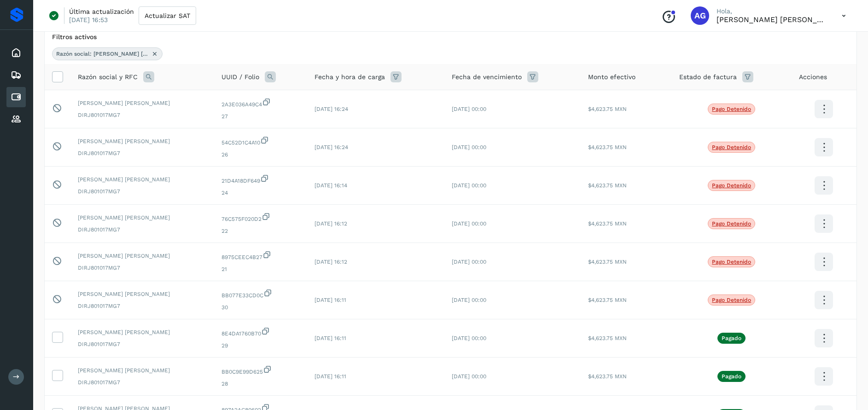 Image resolution: width=868 pixels, height=410 pixels. Describe the element at coordinates (16, 53) in the screenshot. I see `div: Inicio` at that location.